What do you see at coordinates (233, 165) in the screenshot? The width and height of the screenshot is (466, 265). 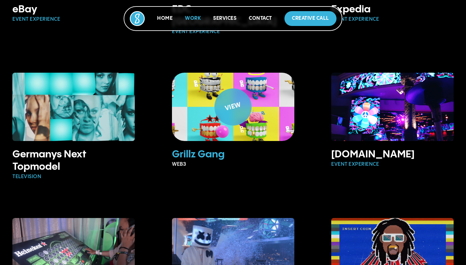 I see `p: Web3` at bounding box center [233, 165].